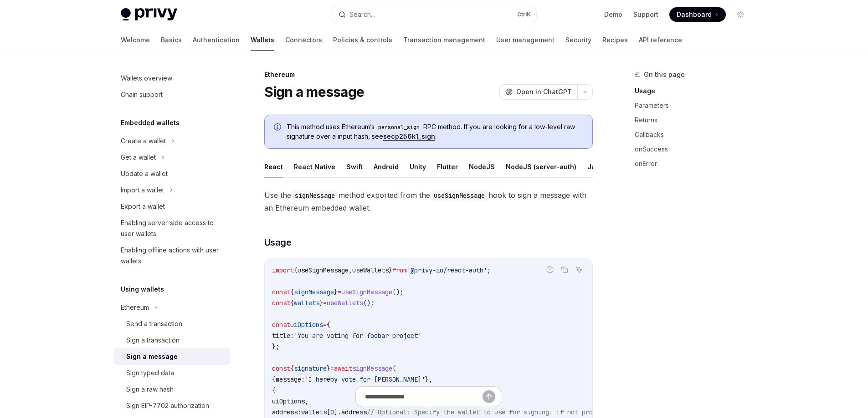 Image resolution: width=868 pixels, height=418 pixels. I want to click on a: Sign a message, so click(172, 356).